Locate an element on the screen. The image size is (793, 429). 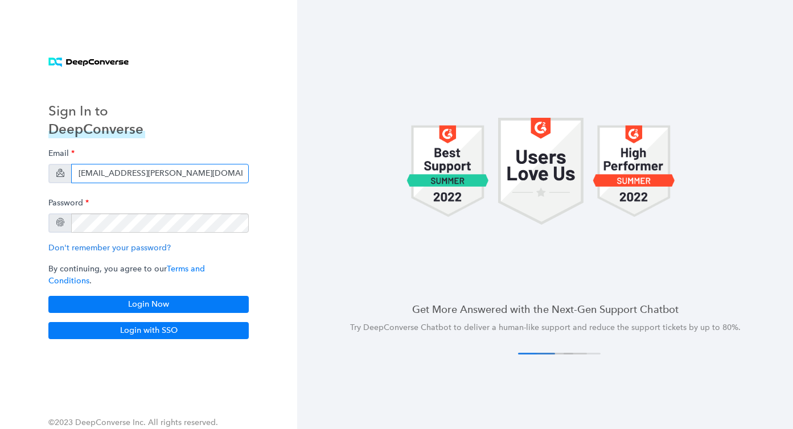
a: Terms and Conditions is located at coordinates (126, 275).